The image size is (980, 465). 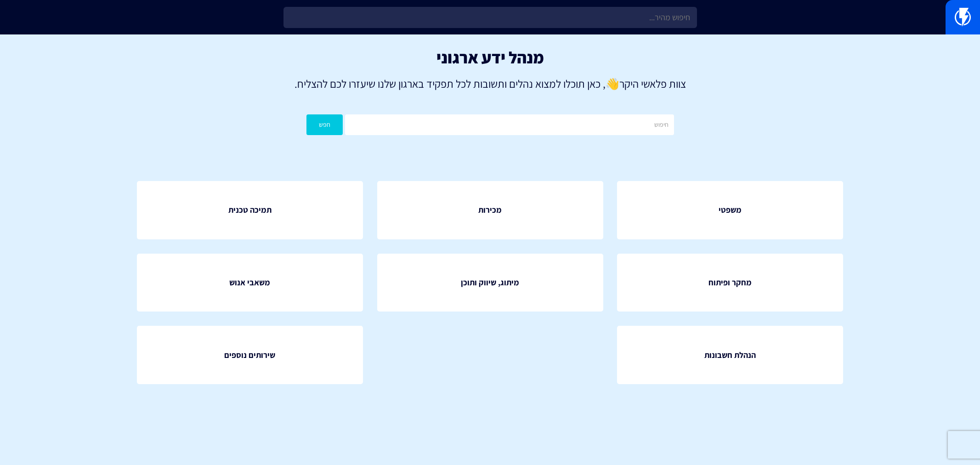 What do you see at coordinates (250, 283) in the screenshot?
I see `span: משאבי אנוש` at bounding box center [250, 283].